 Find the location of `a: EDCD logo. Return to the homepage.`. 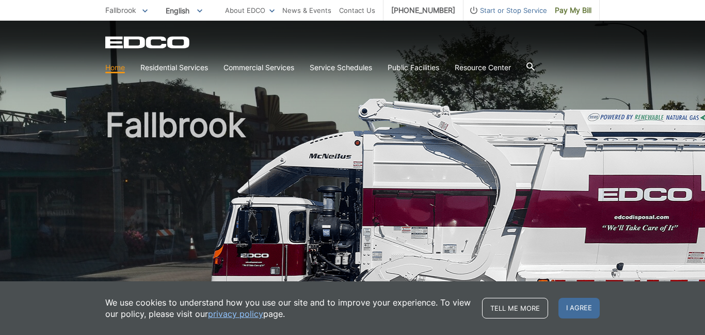

a: EDCD logo. Return to the homepage. is located at coordinates (148, 42).